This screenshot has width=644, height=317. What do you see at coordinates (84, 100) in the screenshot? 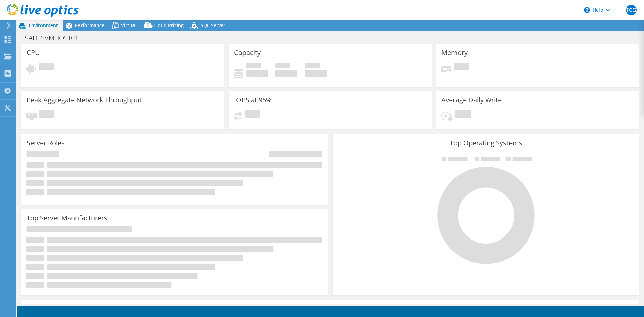
I see `h3: Peak Aggregate Network Throughput` at bounding box center [84, 100].